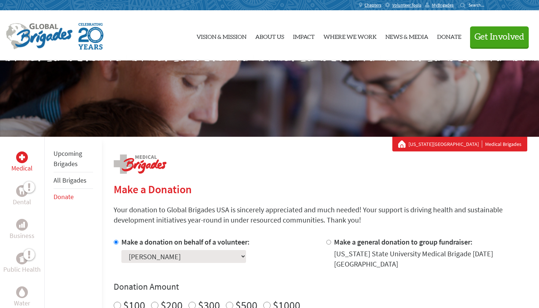 This screenshot has height=308, width=539. Describe the element at coordinates (304, 36) in the screenshot. I see `a: Impact` at that location.